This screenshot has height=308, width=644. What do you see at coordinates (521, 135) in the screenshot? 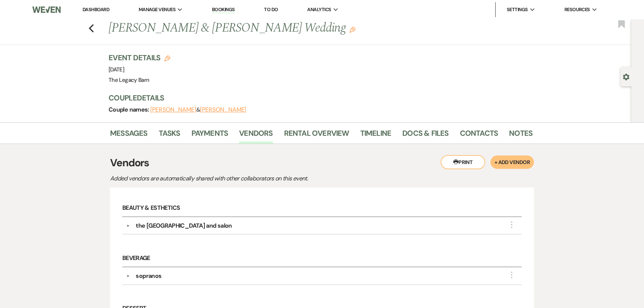
I see `a: Notes` at bounding box center [521, 135].